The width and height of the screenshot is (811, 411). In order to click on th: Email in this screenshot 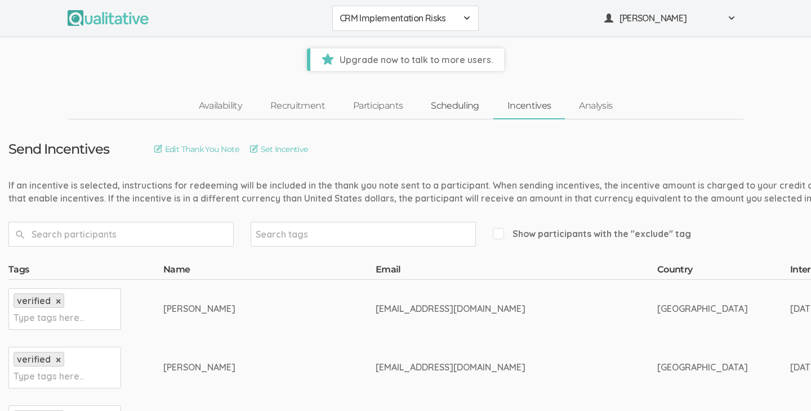, I will do `click(516, 271)`.